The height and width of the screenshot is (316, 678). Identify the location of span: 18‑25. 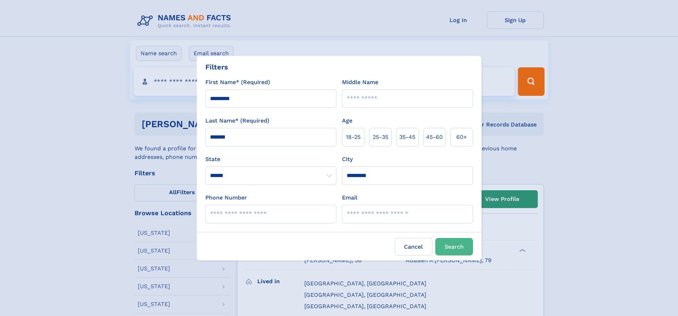
(353, 137).